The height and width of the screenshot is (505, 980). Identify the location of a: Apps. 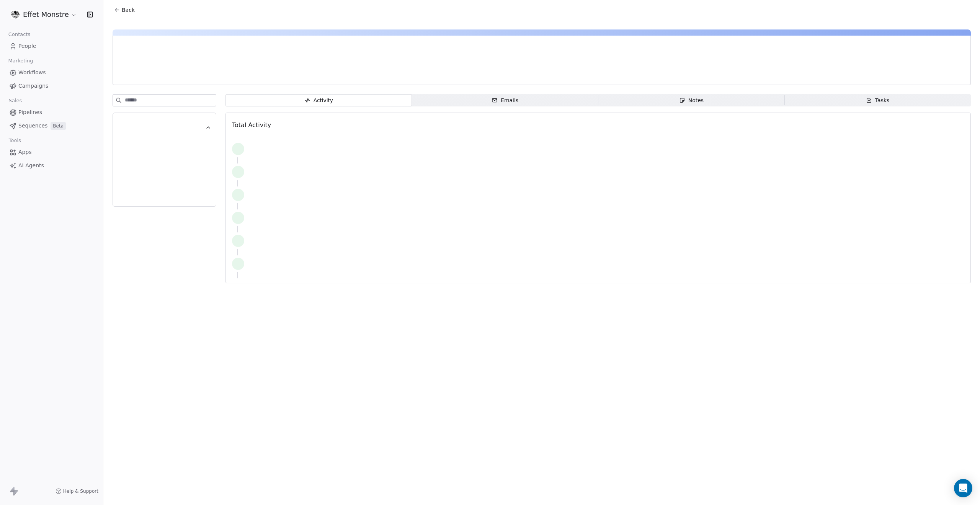
(52, 152).